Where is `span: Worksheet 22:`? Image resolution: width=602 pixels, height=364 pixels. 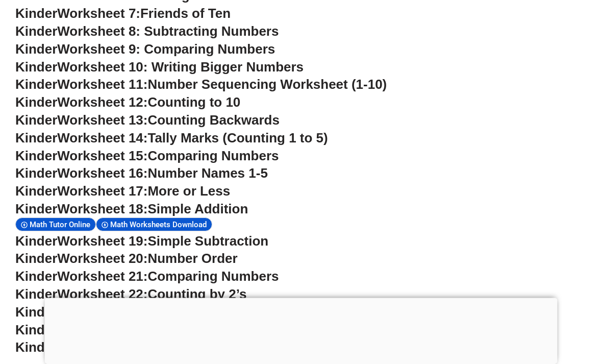 span: Worksheet 22: is located at coordinates (102, 295).